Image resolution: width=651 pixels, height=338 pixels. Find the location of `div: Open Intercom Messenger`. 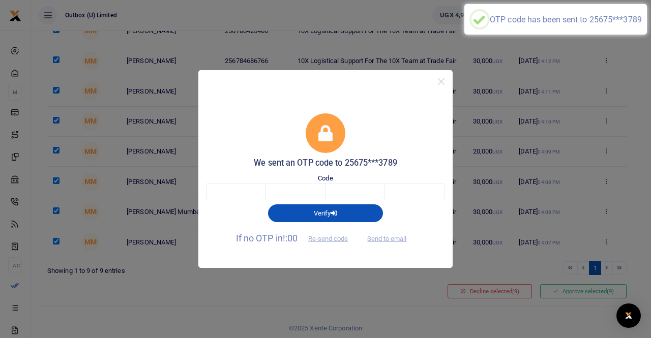

div: Open Intercom Messenger is located at coordinates (629, 316).